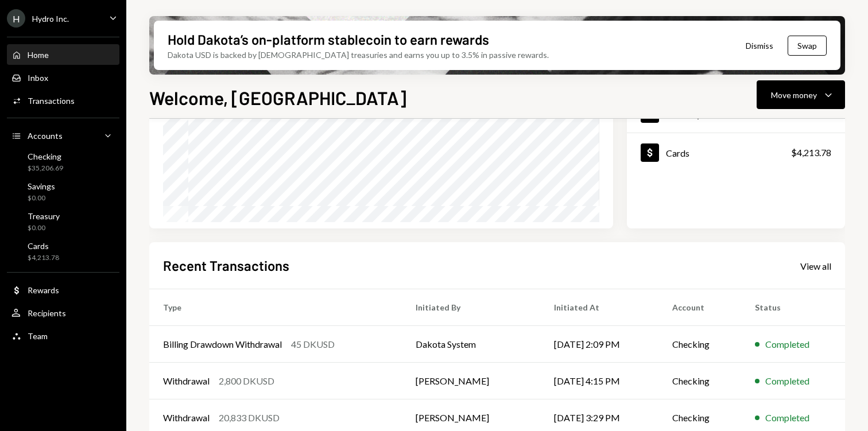 This screenshot has width=868, height=431. What do you see at coordinates (51, 18) in the screenshot?
I see `div: Hydro Inc.` at bounding box center [51, 18].